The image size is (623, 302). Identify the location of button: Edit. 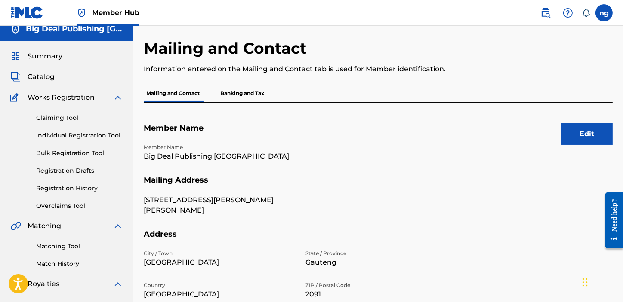
(587, 134).